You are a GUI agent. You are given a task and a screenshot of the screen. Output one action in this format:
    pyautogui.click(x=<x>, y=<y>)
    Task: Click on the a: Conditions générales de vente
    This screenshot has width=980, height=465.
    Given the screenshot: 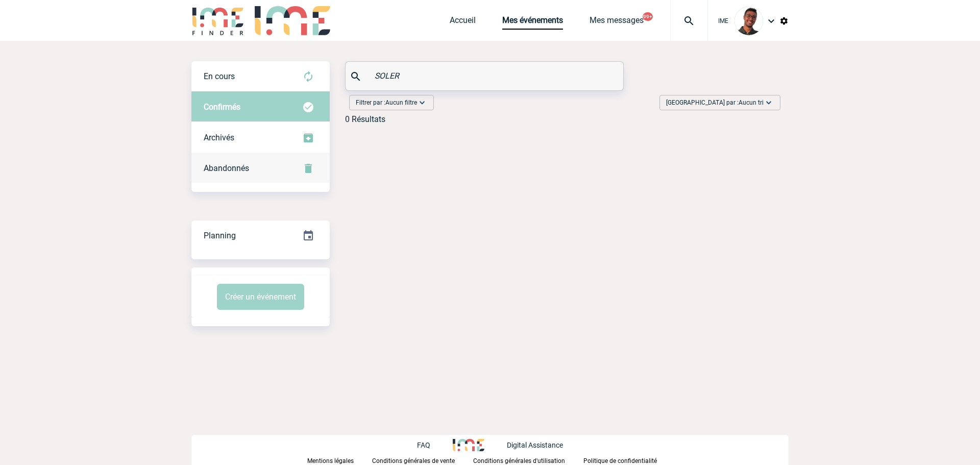 What is the action you would take?
    pyautogui.click(x=423, y=459)
    